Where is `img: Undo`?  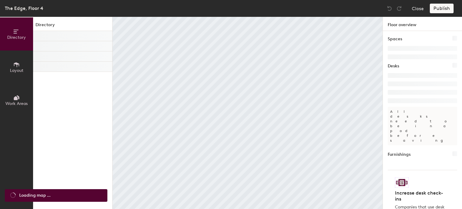
img: Undo is located at coordinates (390, 8).